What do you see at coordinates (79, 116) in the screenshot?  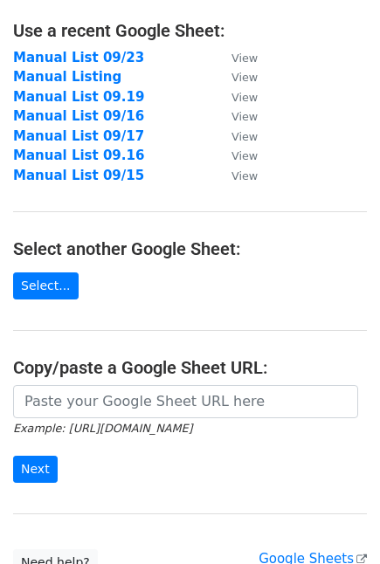 I see `strong: Manual List 09/16` at bounding box center [79, 116].